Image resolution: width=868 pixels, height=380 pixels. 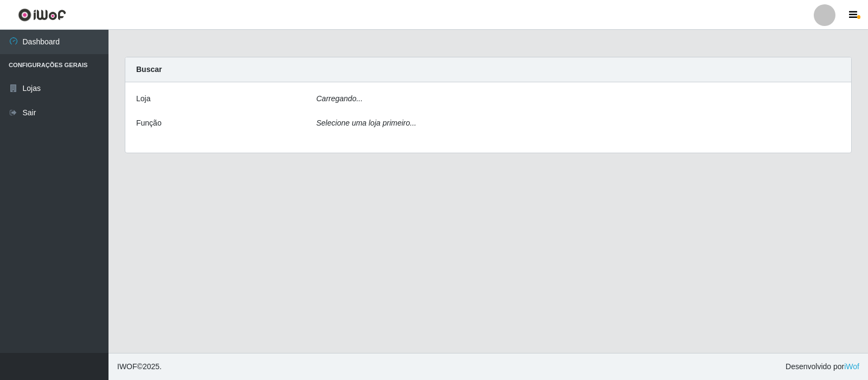 I want to click on span: IWOF, so click(x=127, y=366).